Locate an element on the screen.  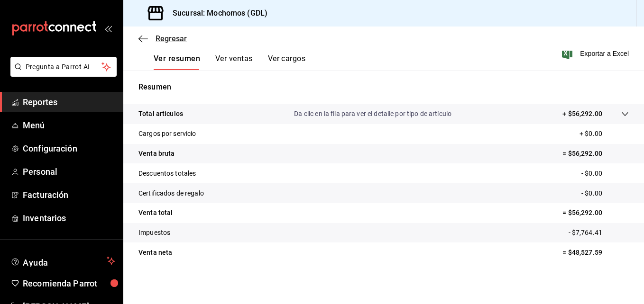
span: Facturación is located at coordinates (68, 195).